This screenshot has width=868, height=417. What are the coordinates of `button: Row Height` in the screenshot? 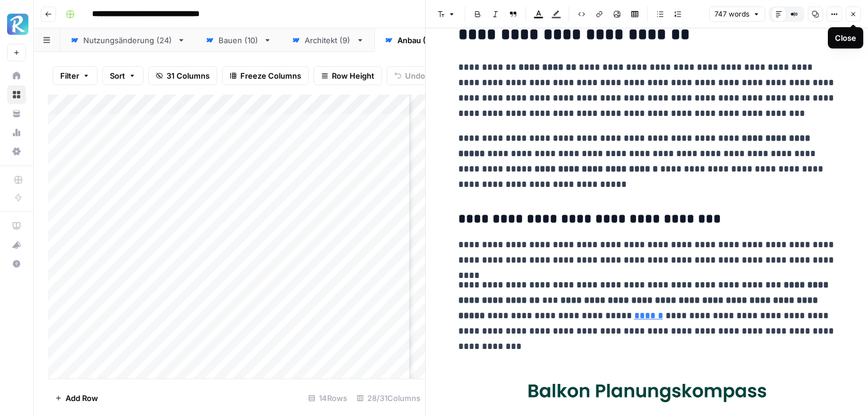 It's located at (348, 76).